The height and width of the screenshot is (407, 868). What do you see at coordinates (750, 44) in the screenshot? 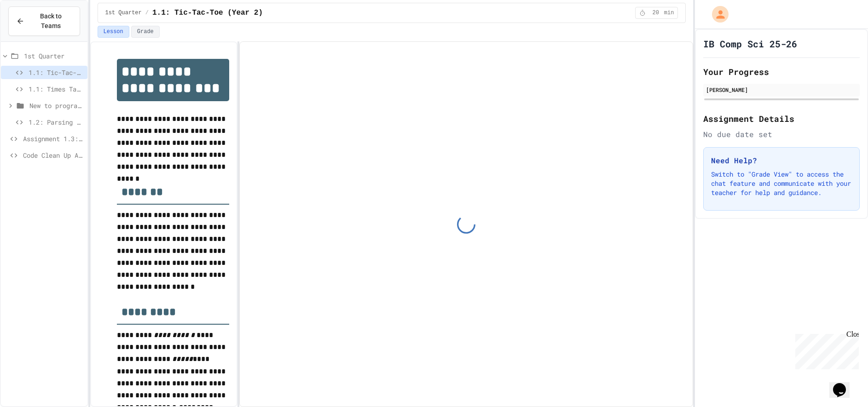
I see `h1: IB Comp Sci 25-26` at bounding box center [750, 44].